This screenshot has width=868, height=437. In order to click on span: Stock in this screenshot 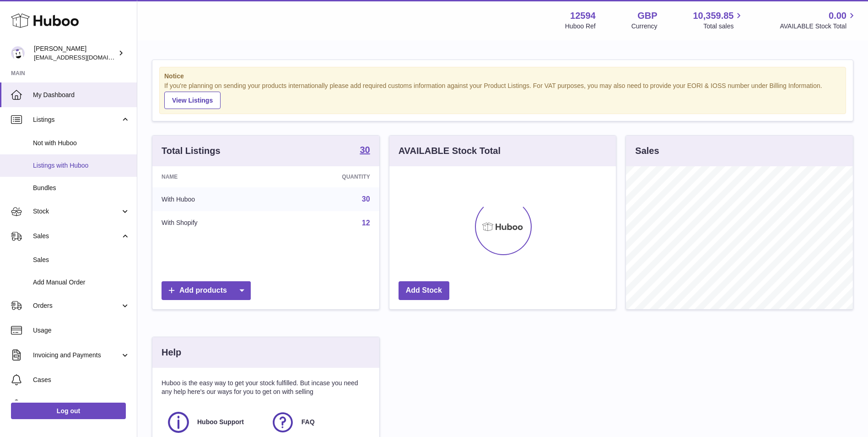, I will do `click(77, 211)`.